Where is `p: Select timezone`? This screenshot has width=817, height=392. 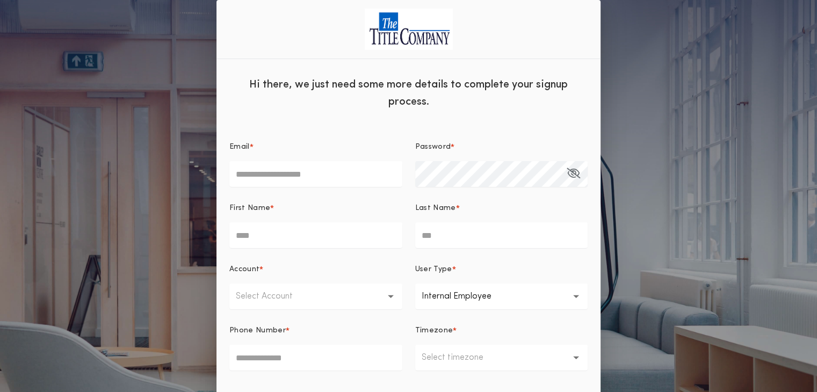
p: Select timezone is located at coordinates (461, 358).